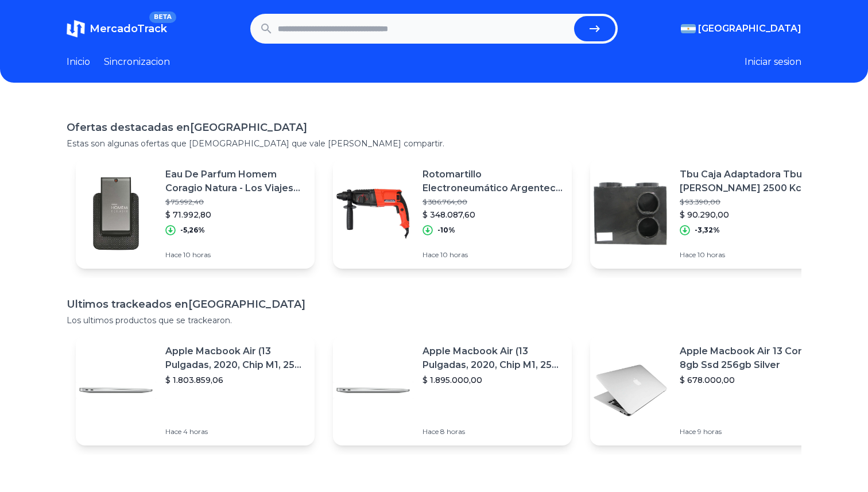  Describe the element at coordinates (452, 214) in the screenshot. I see `a: Featured imageRotomartillo Electroneumático Argentec Ph700 Naranja Y Negro Frecuencia De 50hz/60h...` at that location.